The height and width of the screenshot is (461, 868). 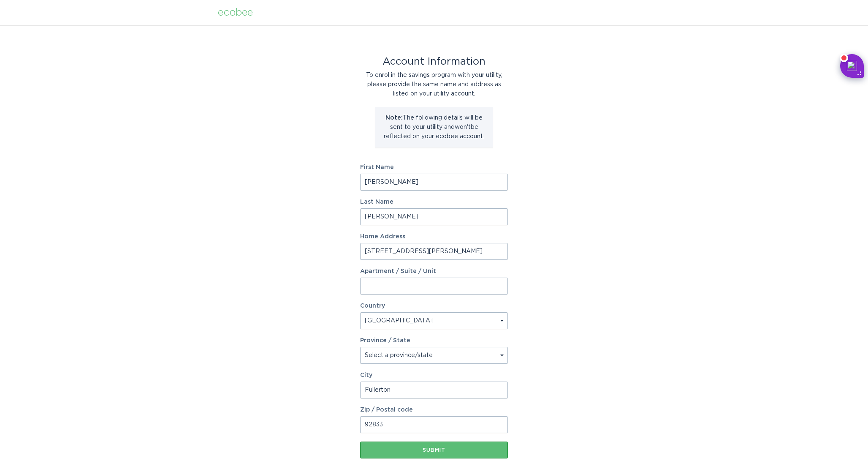 What do you see at coordinates (434, 167) in the screenshot?
I see `label: First Name` at bounding box center [434, 167].